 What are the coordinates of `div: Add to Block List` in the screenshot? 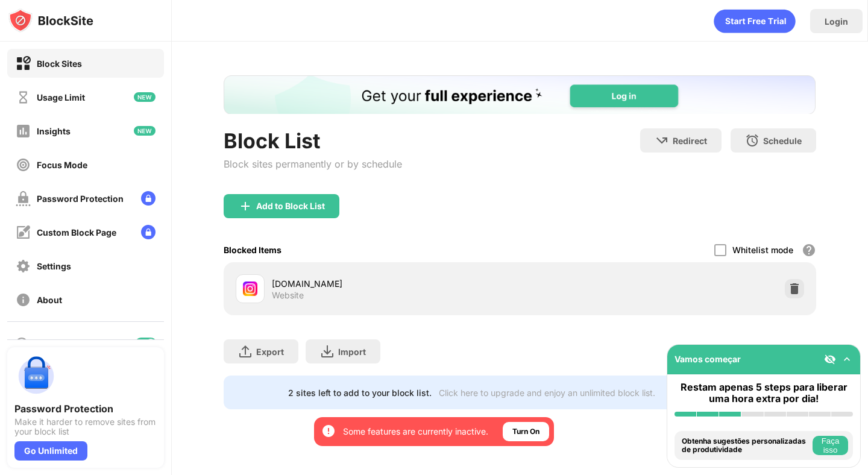 It's located at (291, 206).